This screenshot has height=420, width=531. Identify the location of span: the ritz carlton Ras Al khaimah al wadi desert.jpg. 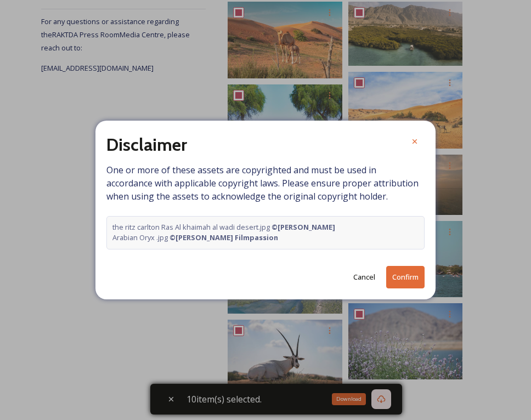
(223, 227).